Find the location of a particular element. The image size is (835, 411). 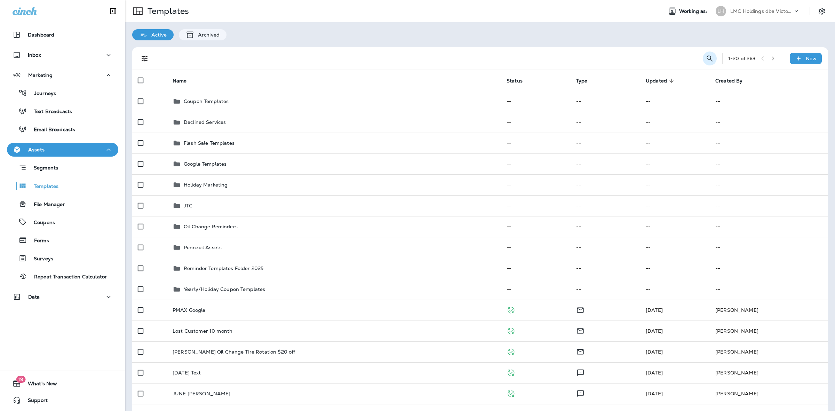

span: Type is located at coordinates (587, 81).